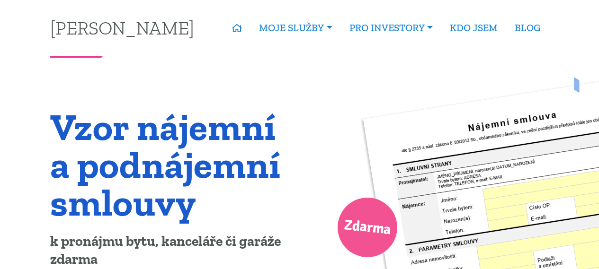  I want to click on p: k pronájmu bytu, kanceláře či garáže zdarma, so click(171, 251).